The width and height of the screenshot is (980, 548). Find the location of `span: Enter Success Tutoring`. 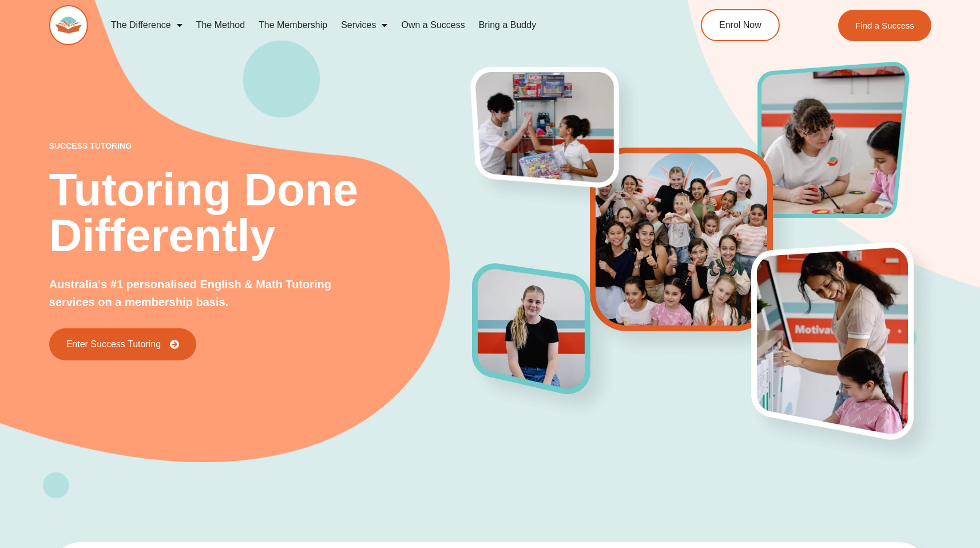

span: Enter Success Tutoring is located at coordinates (113, 345).